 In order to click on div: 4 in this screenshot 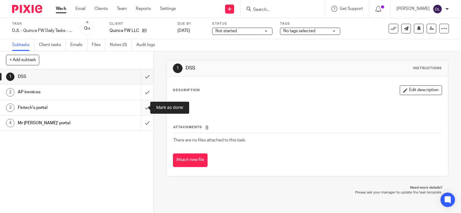, I will do `click(10, 123)`.